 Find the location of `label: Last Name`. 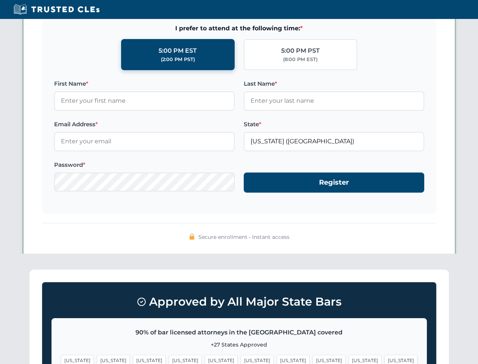

label: Last Name is located at coordinates (334, 84).